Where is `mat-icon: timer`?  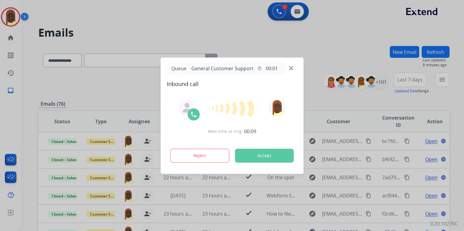 mat-icon: timer is located at coordinates (260, 69).